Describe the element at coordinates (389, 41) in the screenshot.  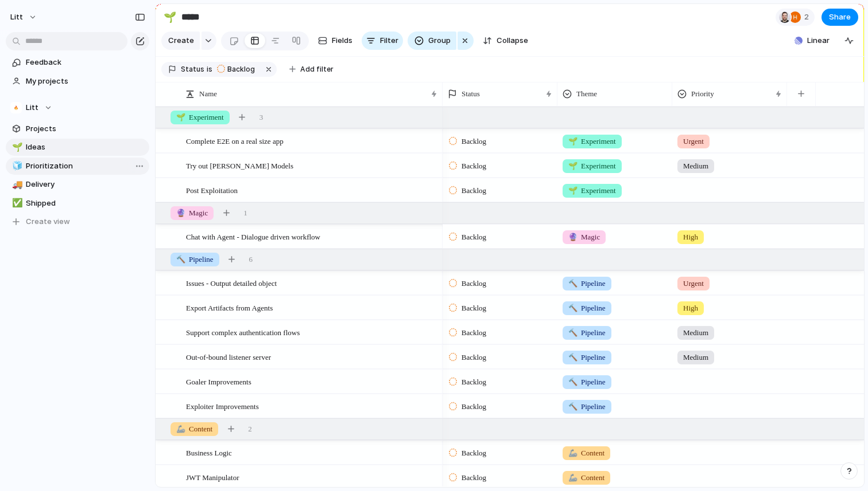
I see `span: Filter` at that location.